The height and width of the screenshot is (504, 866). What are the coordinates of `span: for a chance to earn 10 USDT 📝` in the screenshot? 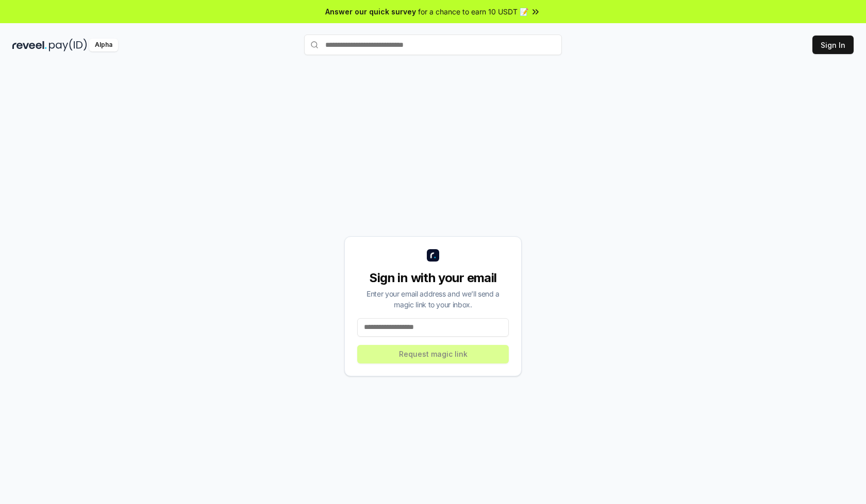 It's located at (473, 11).